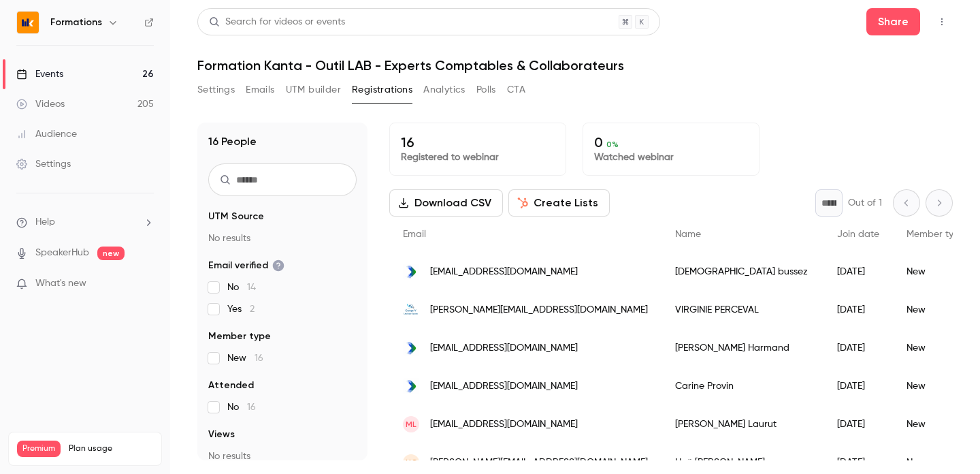 Image resolution: width=980 pixels, height=474 pixels. What do you see at coordinates (40, 74) in the screenshot?
I see `div: Events` at bounding box center [40, 74].